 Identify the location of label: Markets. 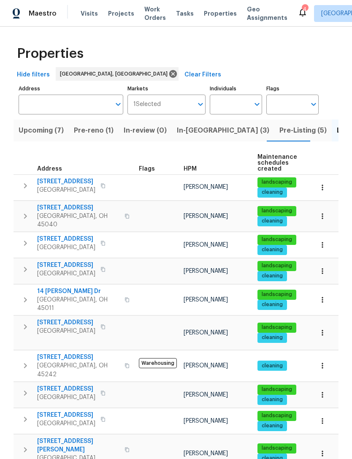
(167, 89).